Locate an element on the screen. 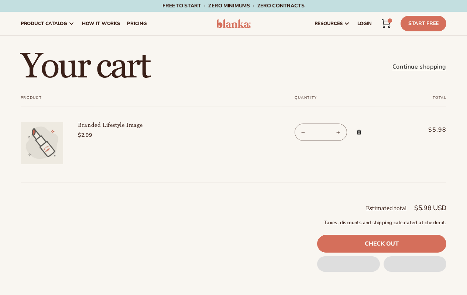 The height and width of the screenshot is (295, 467). span: Free to start · ZERO minimums · ZERO contracts is located at coordinates (233, 6).